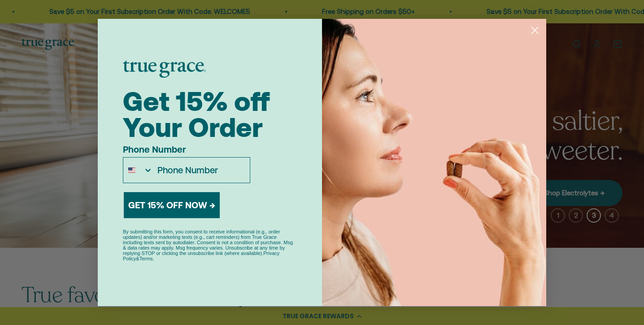 This screenshot has height=325, width=644. I want to click on img: United States, so click(132, 170).